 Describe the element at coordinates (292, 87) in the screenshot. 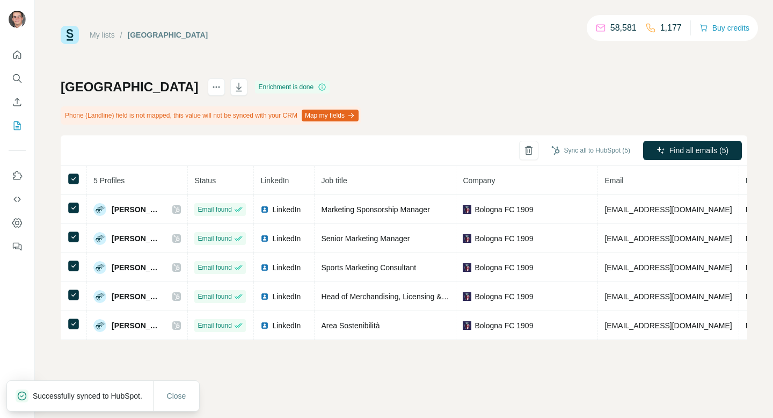

I see `div: Enrichment is done` at that location.